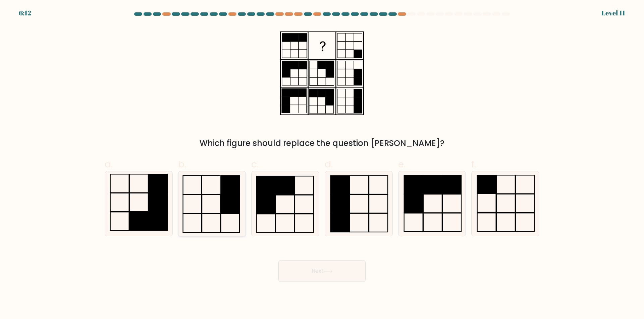  What do you see at coordinates (182, 164) in the screenshot?
I see `span: b.` at bounding box center [182, 164].